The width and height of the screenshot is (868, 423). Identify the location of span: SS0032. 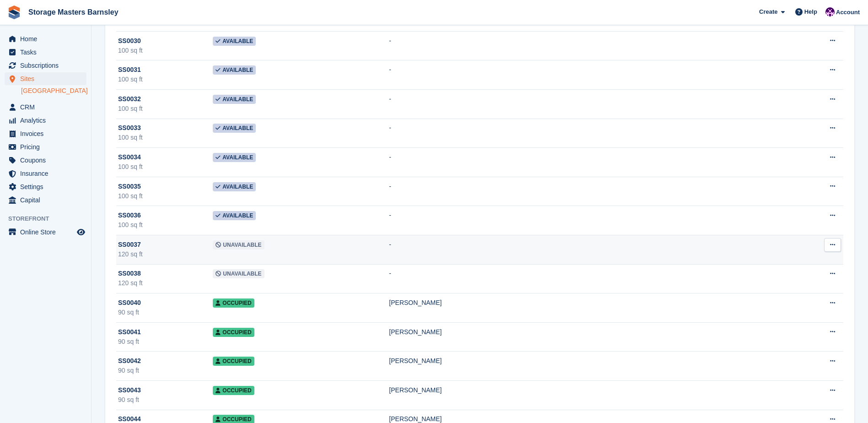
(129, 99).